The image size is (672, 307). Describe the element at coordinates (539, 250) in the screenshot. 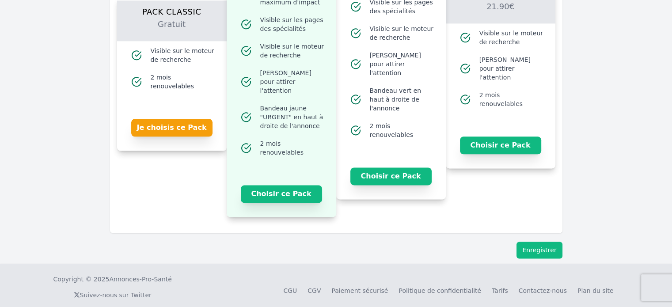

I see `button: Enregistrer` at that location.